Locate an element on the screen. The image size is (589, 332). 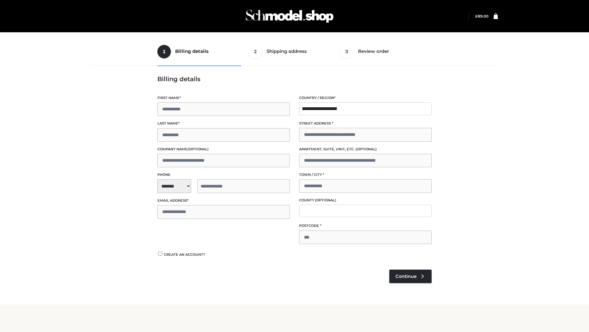
bdi: 89.00 is located at coordinates (482, 16).